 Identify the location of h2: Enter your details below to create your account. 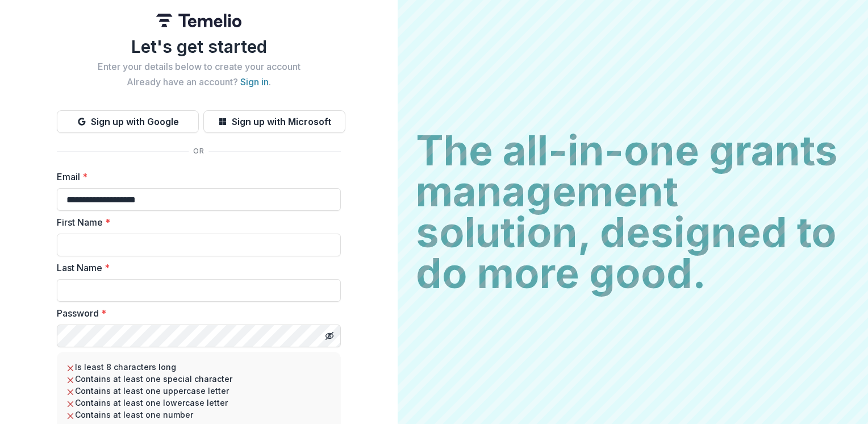
(199, 67).